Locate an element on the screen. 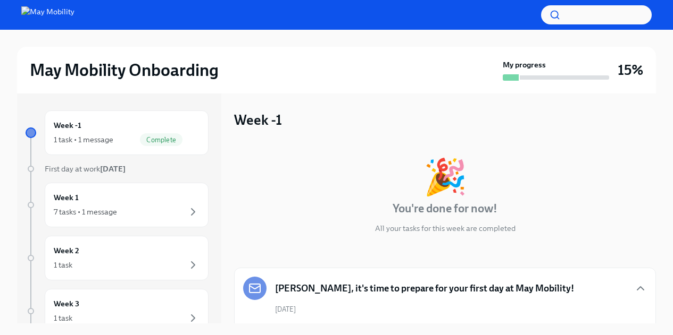 The image size is (673, 335). h6: Week -1 is located at coordinates (68, 125).